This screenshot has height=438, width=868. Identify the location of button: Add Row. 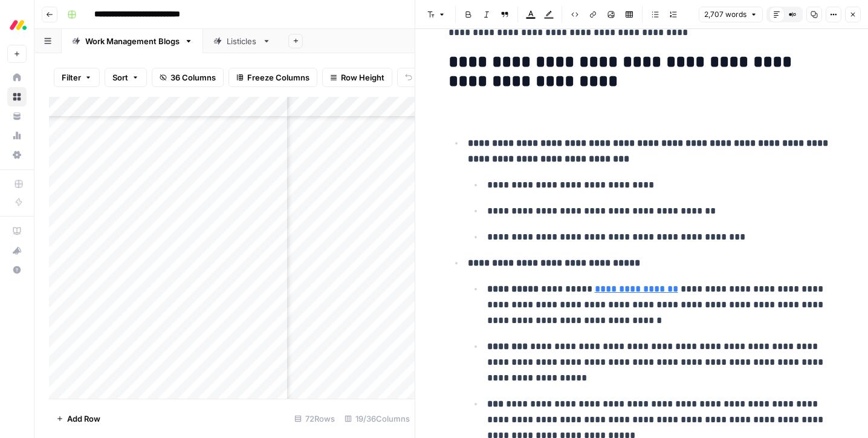
(78, 419).